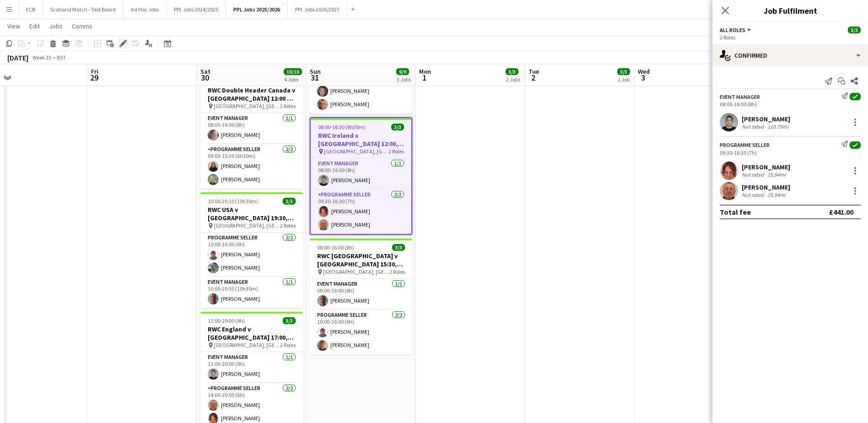 This screenshot has width=868, height=423. Describe the element at coordinates (841, 212) in the screenshot. I see `div: £441.00` at that location.